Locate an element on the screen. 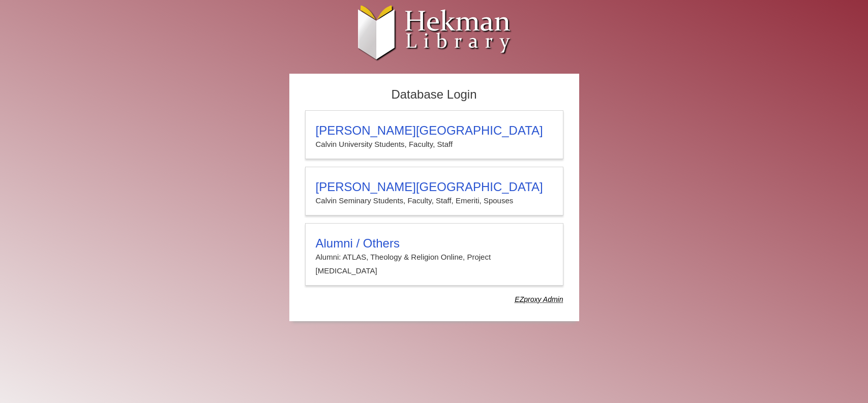  p: Calvin University Students, Faculty, Staff is located at coordinates (435, 144).